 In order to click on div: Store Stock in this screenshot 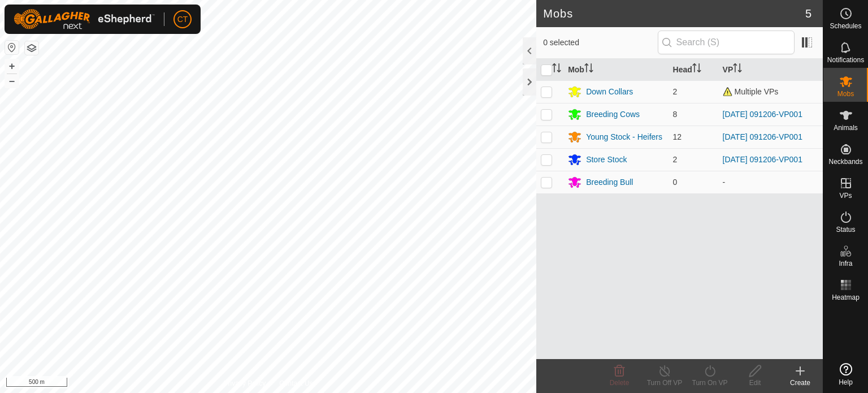, I will do `click(606, 159)`.